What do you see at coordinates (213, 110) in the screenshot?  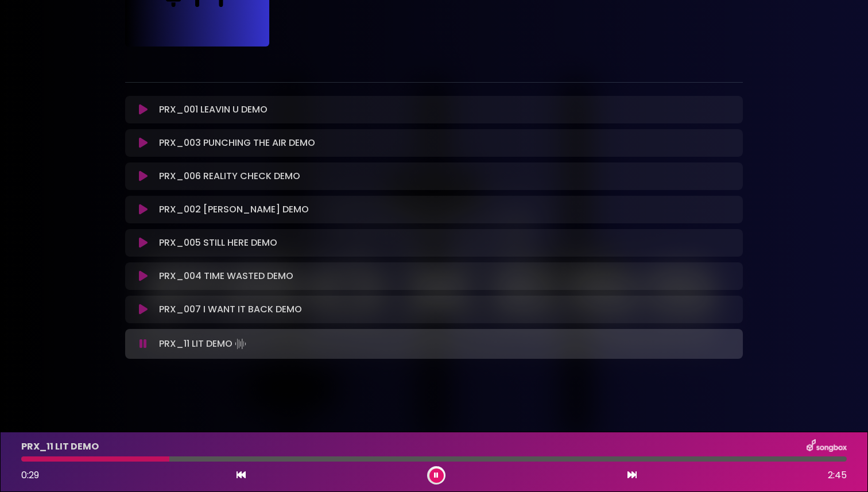 I see `p: PRX_001 LEAVIN U DEMO` at bounding box center [213, 110].